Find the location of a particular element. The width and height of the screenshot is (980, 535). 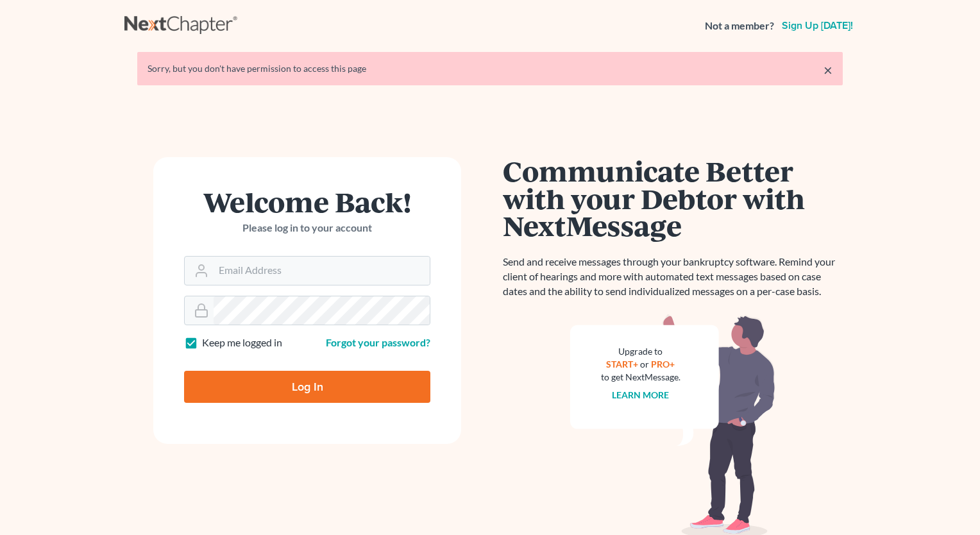

a: PRO+ is located at coordinates (663, 364).